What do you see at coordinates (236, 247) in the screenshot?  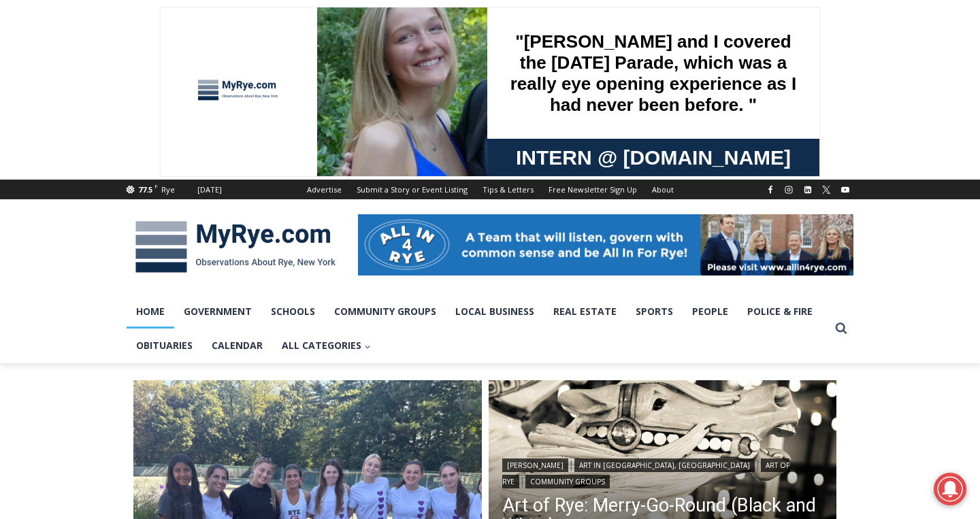 I see `img: MyRye.com` at bounding box center [236, 247].